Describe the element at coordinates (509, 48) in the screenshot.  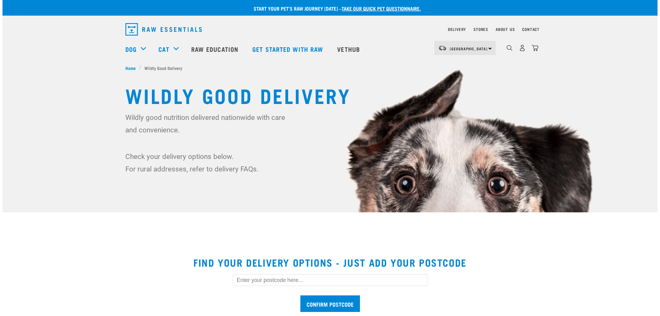
I see `img: home-icon-1@2x.png` at that location.